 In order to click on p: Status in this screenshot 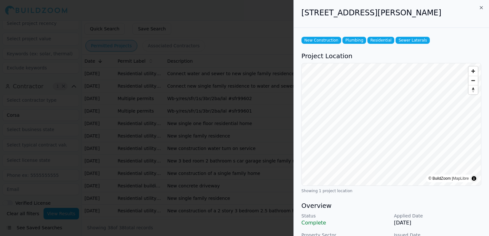, I will do `click(345, 216)`.